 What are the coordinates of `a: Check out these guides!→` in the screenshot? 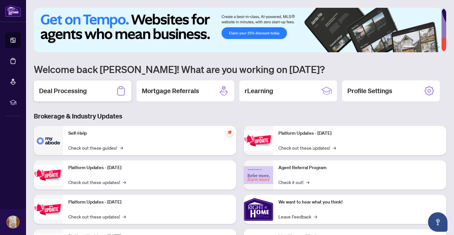 It's located at (96, 148).